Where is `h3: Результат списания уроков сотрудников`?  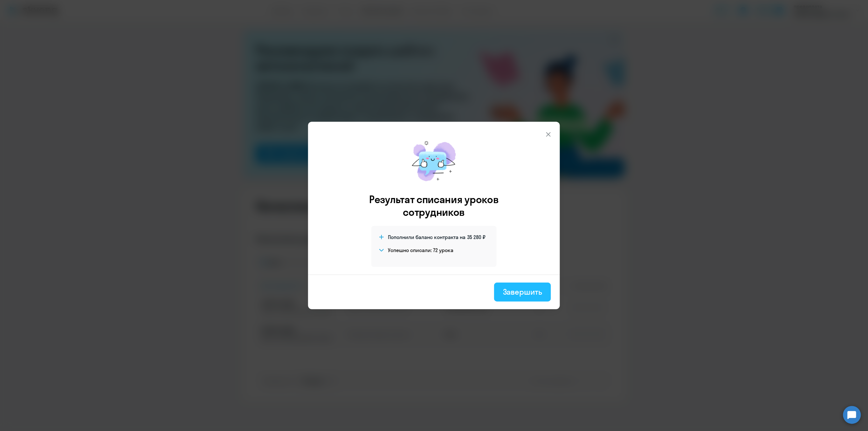
h3: Результат списания уроков сотрудников is located at coordinates (434, 206).